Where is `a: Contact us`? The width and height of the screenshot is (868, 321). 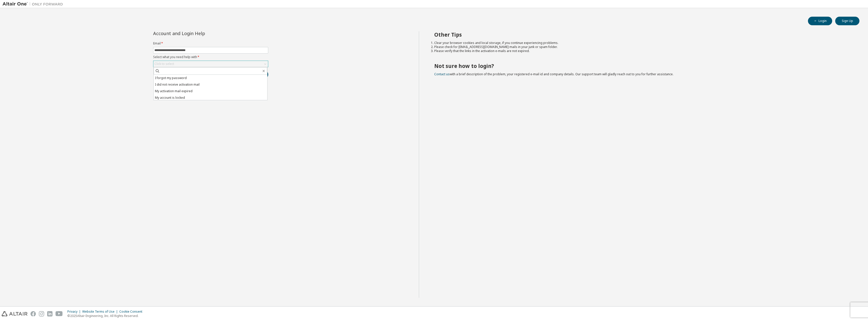
a: Contact us is located at coordinates (441, 74).